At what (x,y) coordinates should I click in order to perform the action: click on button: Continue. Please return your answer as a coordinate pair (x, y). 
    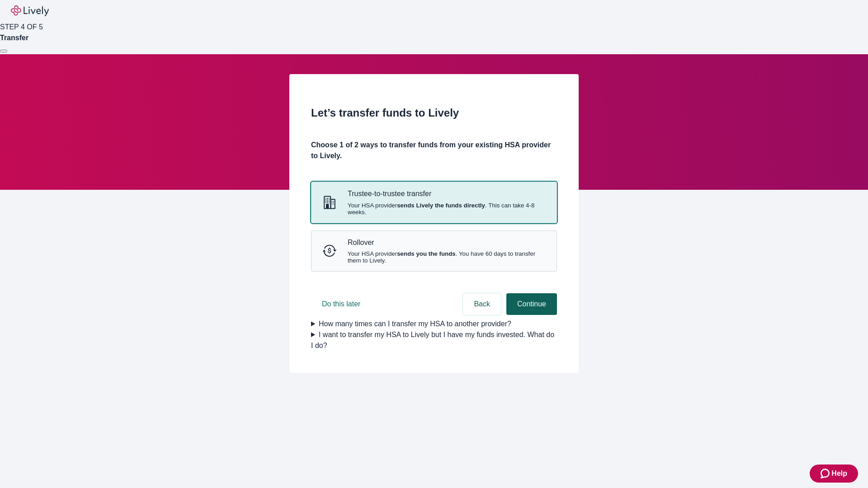
    Looking at the image, I should click on (531, 304).